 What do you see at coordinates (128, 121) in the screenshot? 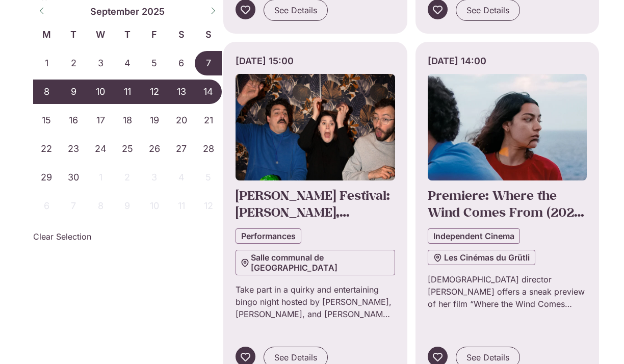
I see `span: September 18, 2025` at bounding box center [128, 121].